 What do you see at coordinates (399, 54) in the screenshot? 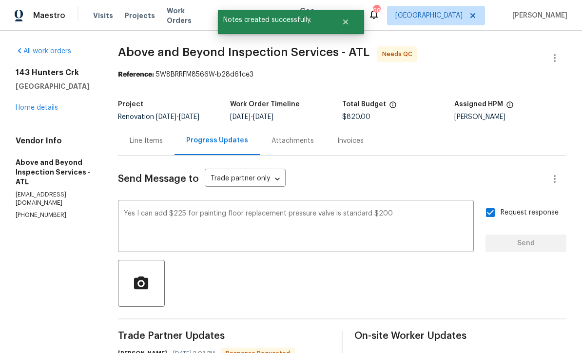
I see `span: Needs QC` at bounding box center [399, 54].